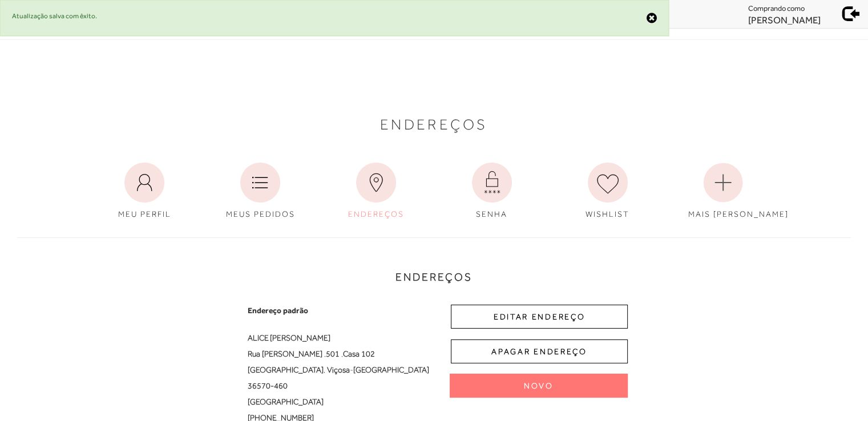 The width and height of the screenshot is (868, 421). Describe the element at coordinates (538, 386) in the screenshot. I see `span: Novo` at that location.